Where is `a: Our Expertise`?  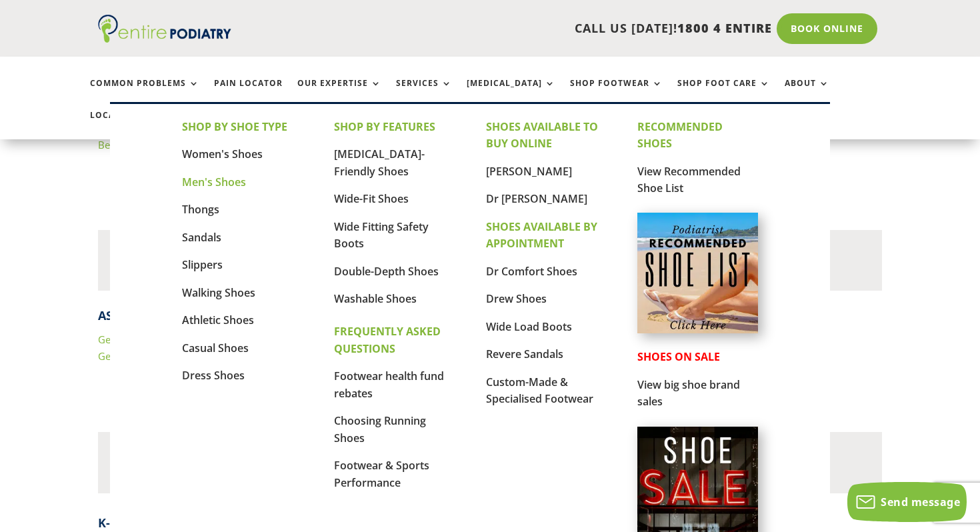
a: Our Expertise is located at coordinates (339, 93).